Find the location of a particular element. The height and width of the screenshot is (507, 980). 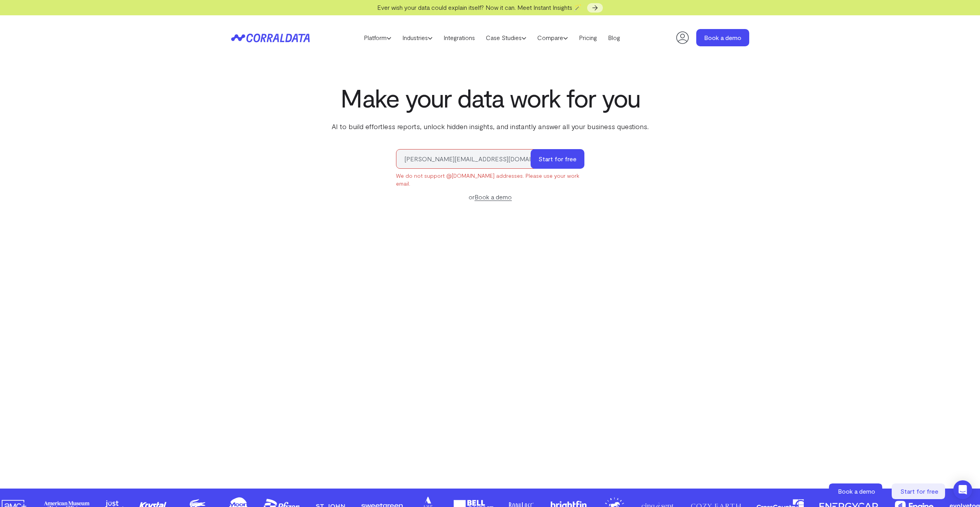

a: Blog is located at coordinates (614, 37).